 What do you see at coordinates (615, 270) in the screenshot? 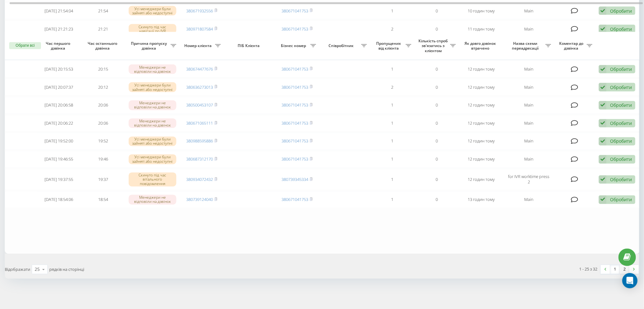
I see `a: 1` at bounding box center [615, 270].